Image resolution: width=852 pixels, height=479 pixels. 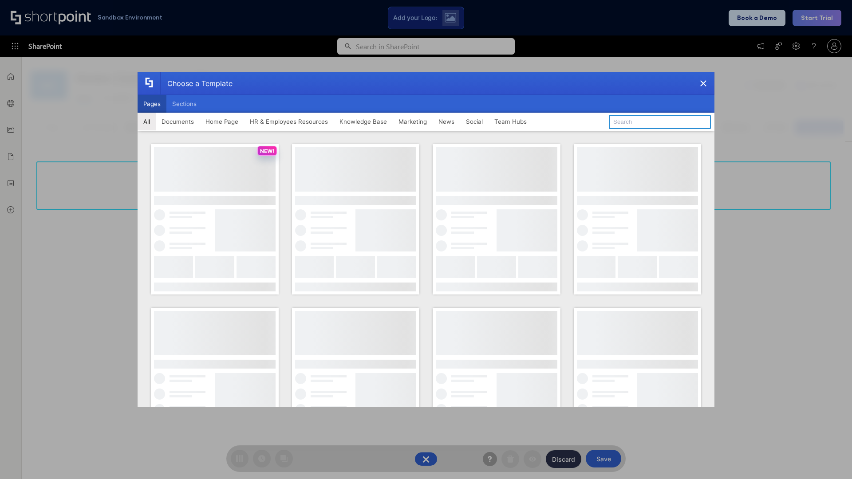 I want to click on button: Pages, so click(x=152, y=104).